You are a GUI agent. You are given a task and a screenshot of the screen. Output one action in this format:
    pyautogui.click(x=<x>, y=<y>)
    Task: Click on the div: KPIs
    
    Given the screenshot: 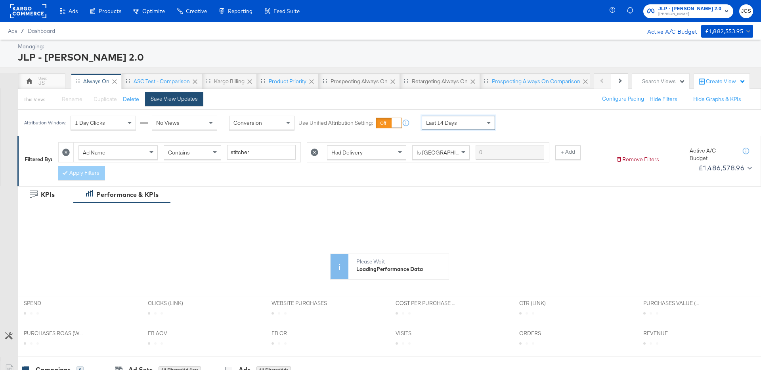 What is the action you would take?
    pyautogui.click(x=48, y=194)
    